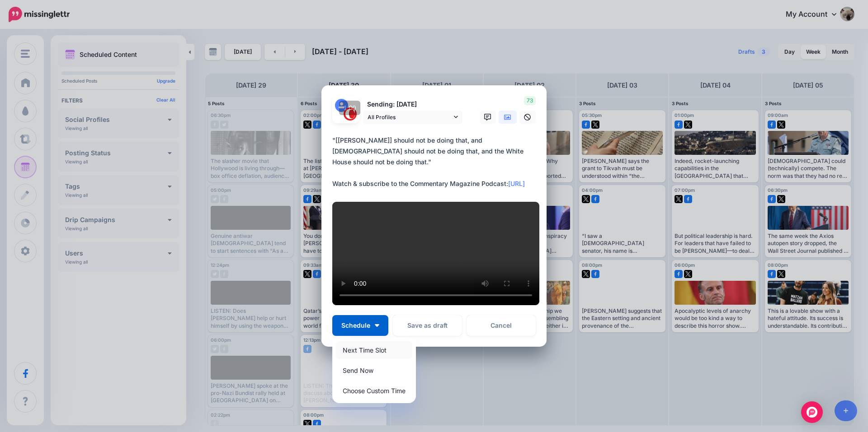 The width and height of the screenshot is (868, 432). What do you see at coordinates (413, 117) in the screenshot?
I see `a: All Profiles` at bounding box center [413, 117].